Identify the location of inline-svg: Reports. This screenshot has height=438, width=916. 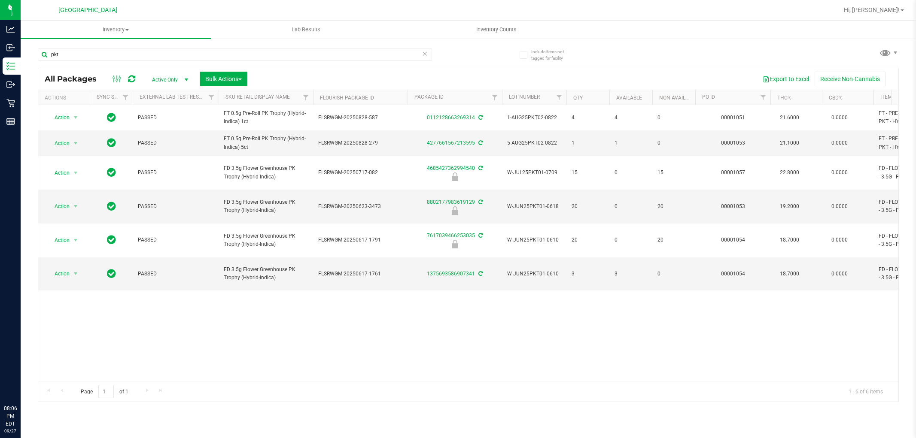
(11, 122).